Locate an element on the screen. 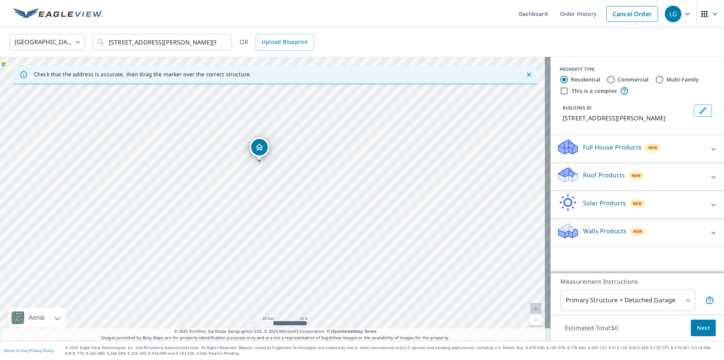  p: BUILDING ID is located at coordinates (577, 107).